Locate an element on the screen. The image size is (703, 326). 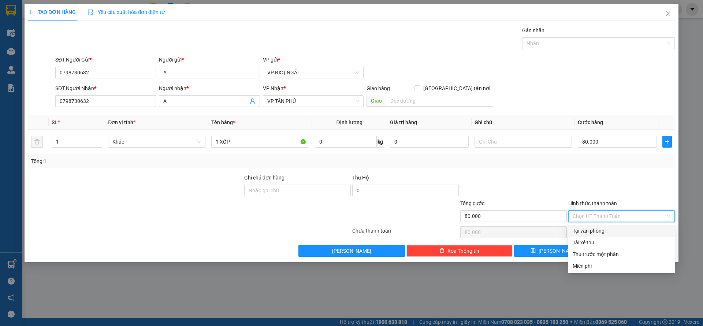
span: VP Nhận is located at coordinates (273, 88).